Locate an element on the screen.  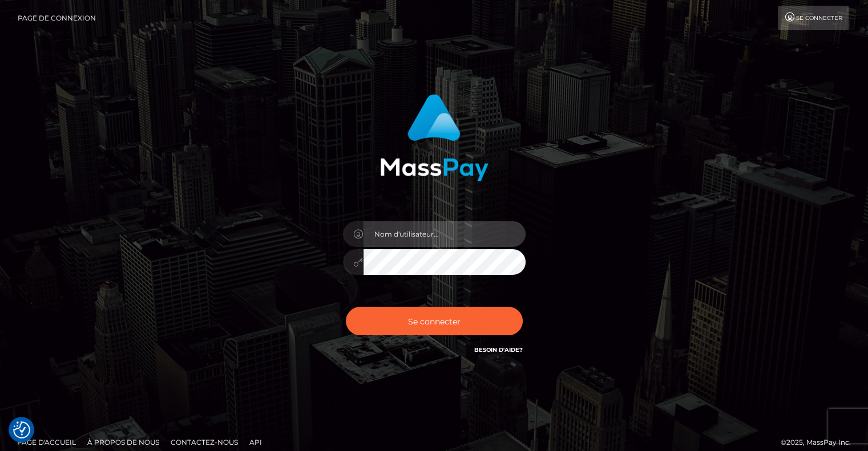
img: Revoir le bouton de consentement is located at coordinates (22, 430).